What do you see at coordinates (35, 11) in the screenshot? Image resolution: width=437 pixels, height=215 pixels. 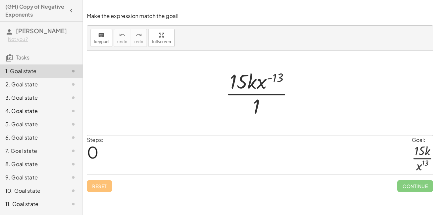 I see `h4: (GM) Copy of Negative Exponents` at bounding box center [35, 11].